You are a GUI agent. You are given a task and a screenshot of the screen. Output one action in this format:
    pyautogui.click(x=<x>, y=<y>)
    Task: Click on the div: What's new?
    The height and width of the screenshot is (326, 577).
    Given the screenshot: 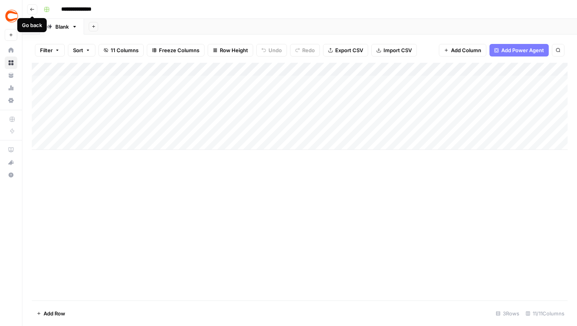 What is the action you would take?
    pyautogui.click(x=11, y=162)
    